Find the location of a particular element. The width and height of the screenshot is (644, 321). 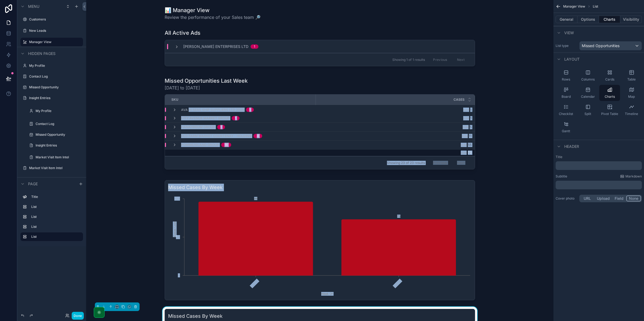

span: Manager View is located at coordinates (574, 7).